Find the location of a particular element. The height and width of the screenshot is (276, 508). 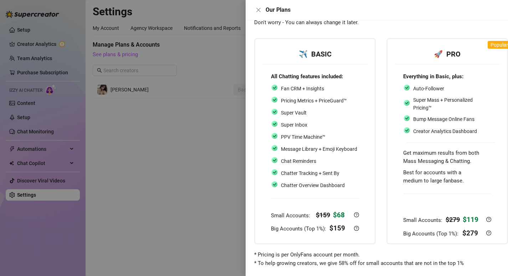

span: Super Inbox is located at coordinates (294, 125).